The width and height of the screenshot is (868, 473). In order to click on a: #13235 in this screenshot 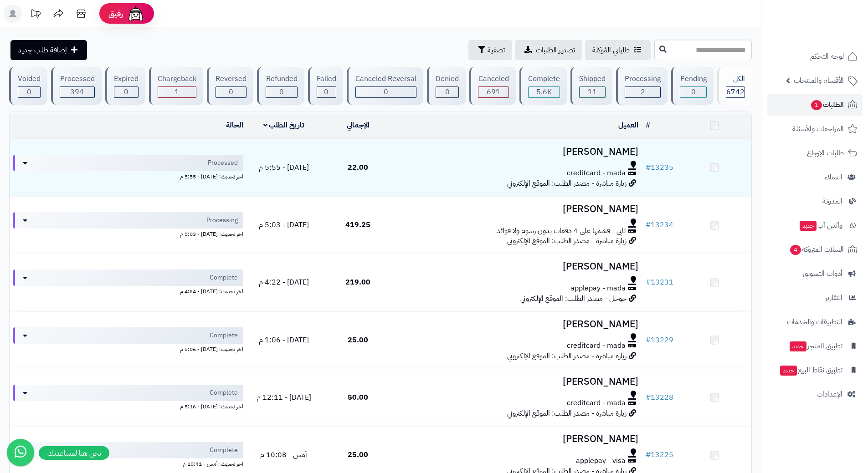, I will do `click(660, 168)`.